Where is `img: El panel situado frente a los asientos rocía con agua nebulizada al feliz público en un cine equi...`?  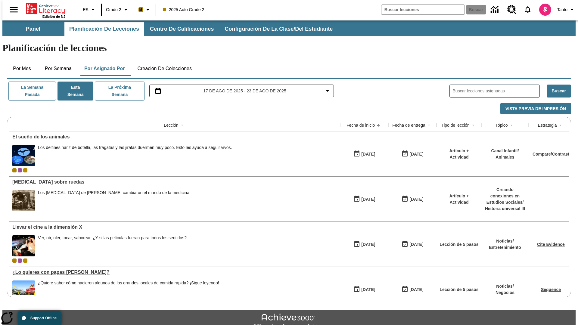
img: El panel situado frente a los asientos rocía con agua nebulizada al feliz público en un cine equi... is located at coordinates (23, 246).